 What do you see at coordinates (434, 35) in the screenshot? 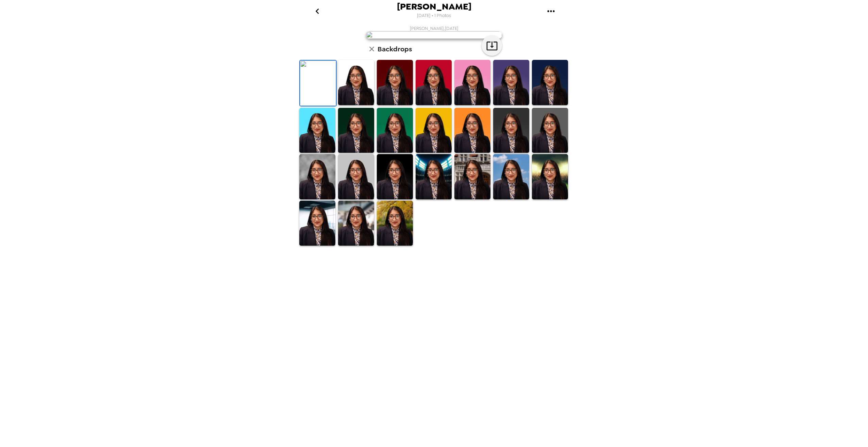
I see `img: user` at bounding box center [434, 35].